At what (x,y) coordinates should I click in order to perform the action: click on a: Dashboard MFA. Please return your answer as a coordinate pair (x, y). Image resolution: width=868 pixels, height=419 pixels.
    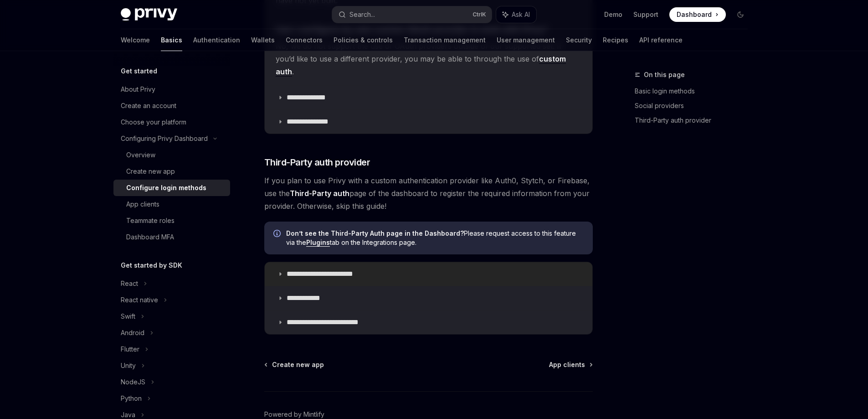
    Looking at the image, I should click on (172, 237).